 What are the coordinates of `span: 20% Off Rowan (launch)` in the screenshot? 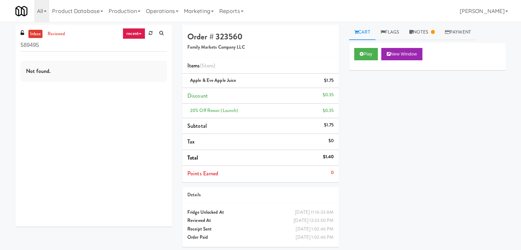 It's located at (214, 110).